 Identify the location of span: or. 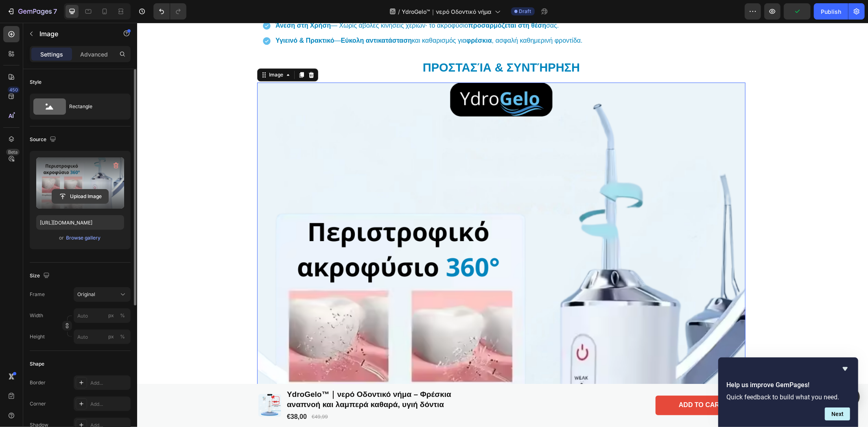
(62, 238).